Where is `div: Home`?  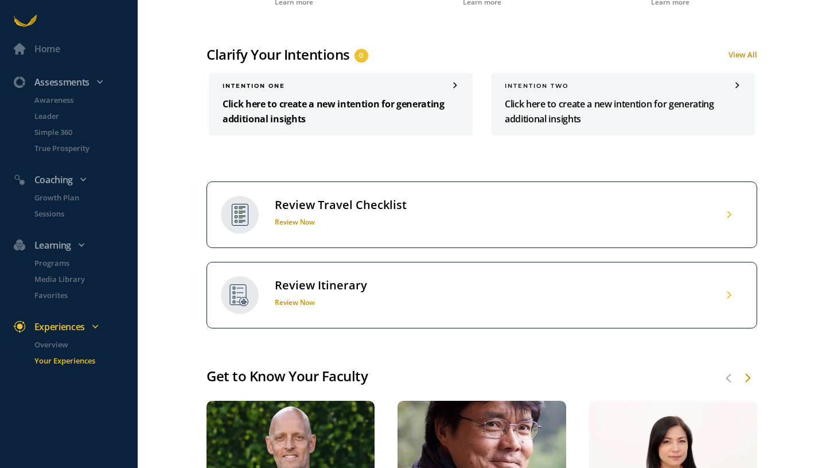
div: Home is located at coordinates (47, 49).